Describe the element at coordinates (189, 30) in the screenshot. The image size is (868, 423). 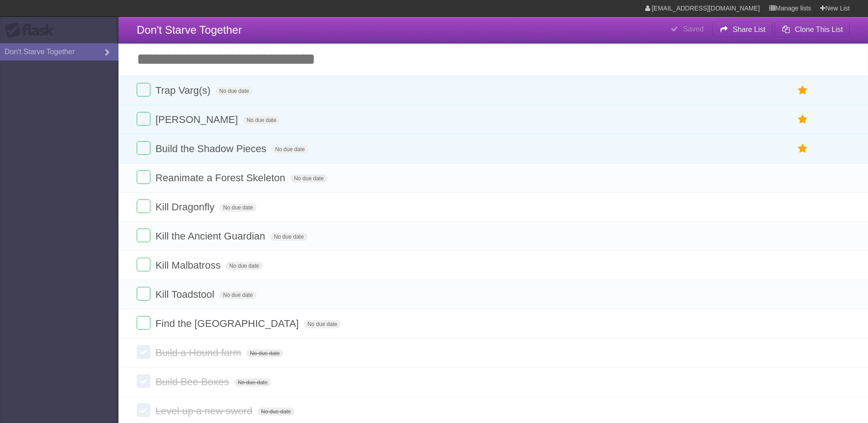
I see `span: Don't Starve Together` at that location.